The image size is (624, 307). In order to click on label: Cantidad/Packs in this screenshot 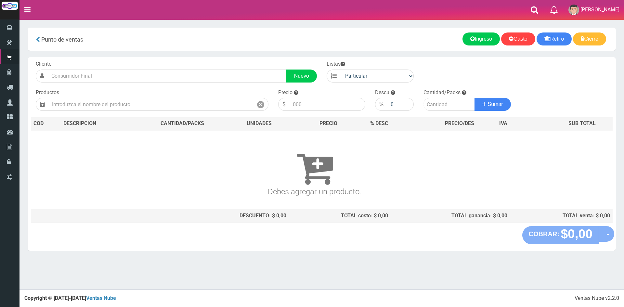, I will do `click(442, 93)`.